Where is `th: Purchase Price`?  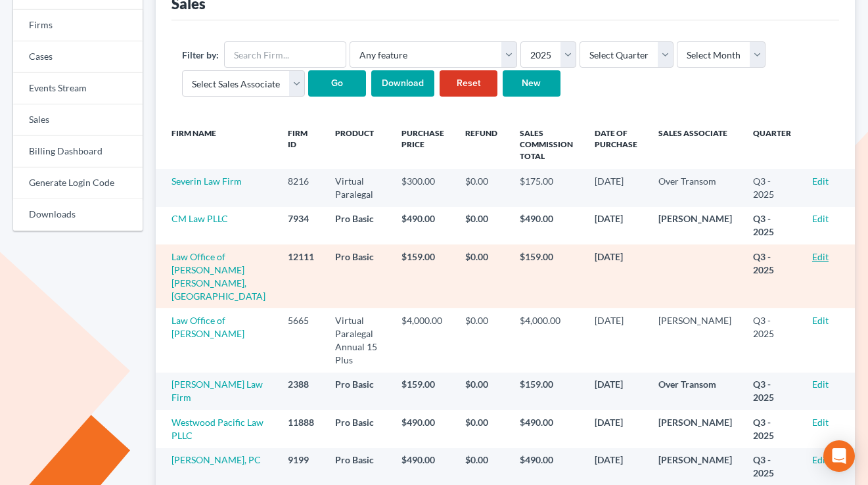 th: Purchase Price is located at coordinates (423, 145).